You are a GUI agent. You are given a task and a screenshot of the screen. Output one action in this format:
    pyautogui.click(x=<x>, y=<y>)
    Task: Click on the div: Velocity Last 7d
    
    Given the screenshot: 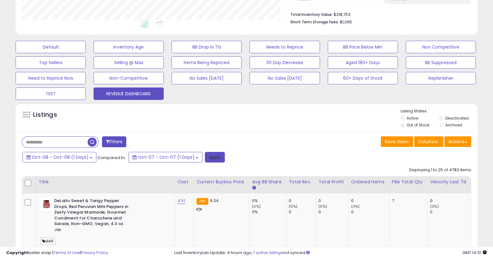 What is the action you would take?
    pyautogui.click(x=449, y=182)
    